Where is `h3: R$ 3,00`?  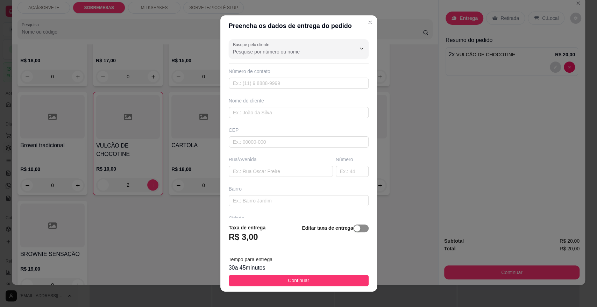
h3: R$ 3,00 is located at coordinates (244, 237).